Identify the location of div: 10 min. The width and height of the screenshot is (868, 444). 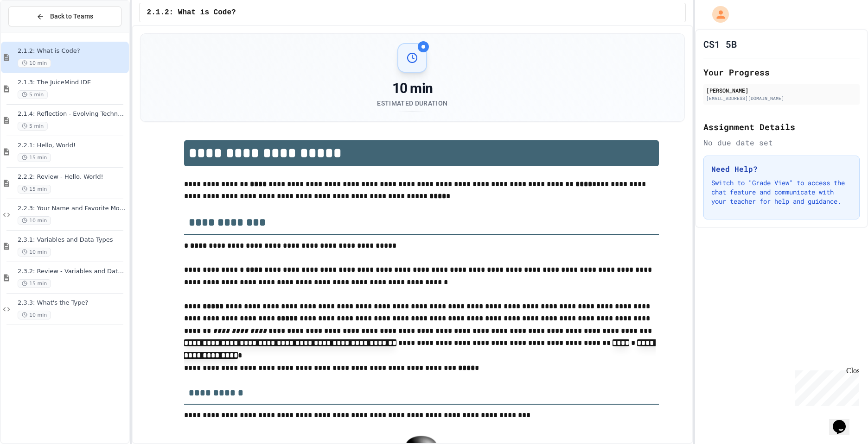
(412, 88).